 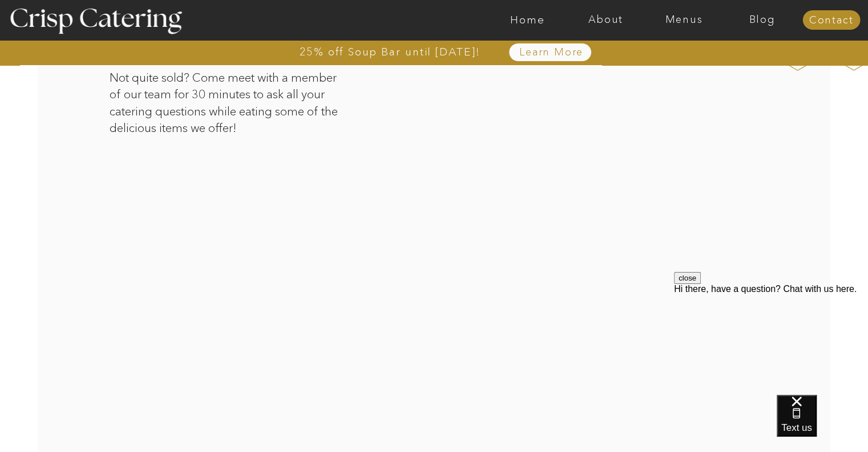 What do you see at coordinates (606, 20) in the screenshot?
I see `nav: About` at bounding box center [606, 20].